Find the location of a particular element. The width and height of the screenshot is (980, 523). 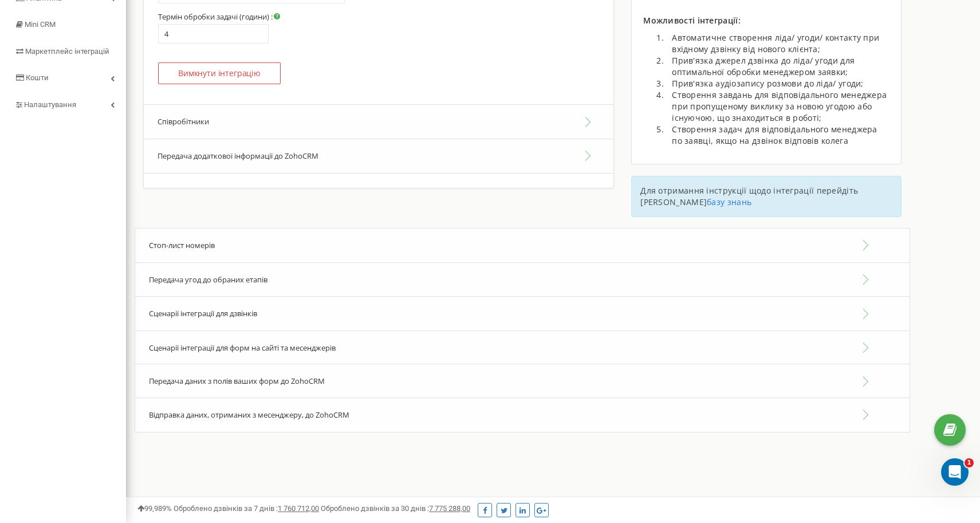

button: Вимкнути інтеграцію is located at coordinates (220, 73).